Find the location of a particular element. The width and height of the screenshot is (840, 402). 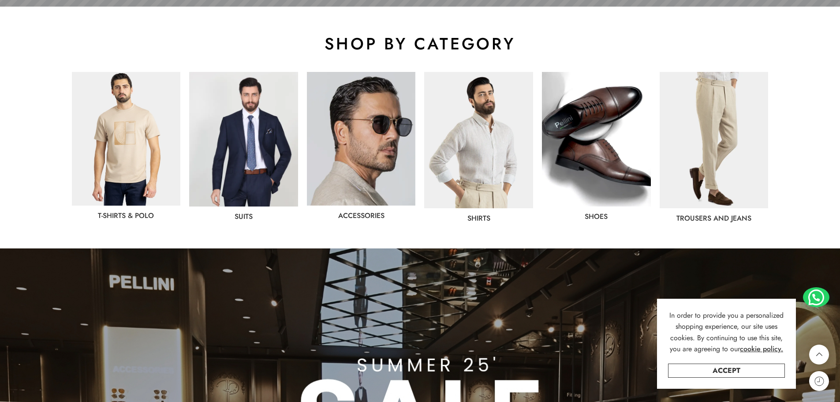

a: Accessories is located at coordinates (361, 215).